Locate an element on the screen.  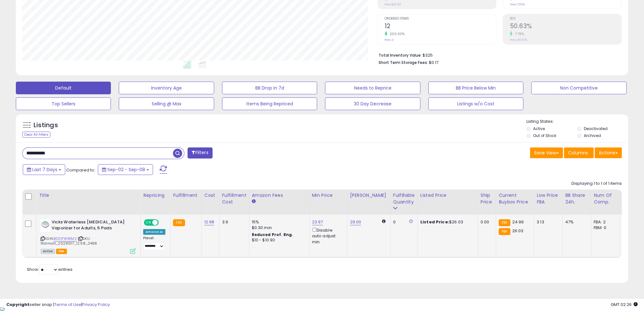
a: 29.00 is located at coordinates (356, 222).